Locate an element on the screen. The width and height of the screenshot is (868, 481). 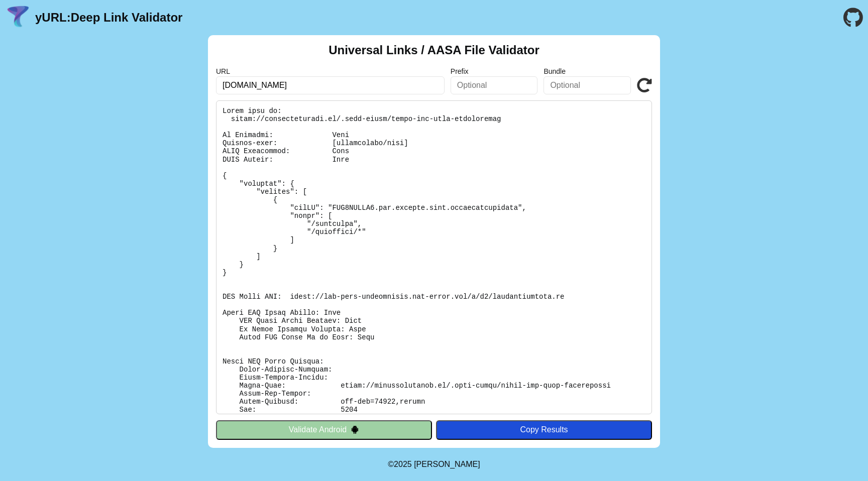
a: Michael Ibragimchayev's Personal Site is located at coordinates (447, 464).